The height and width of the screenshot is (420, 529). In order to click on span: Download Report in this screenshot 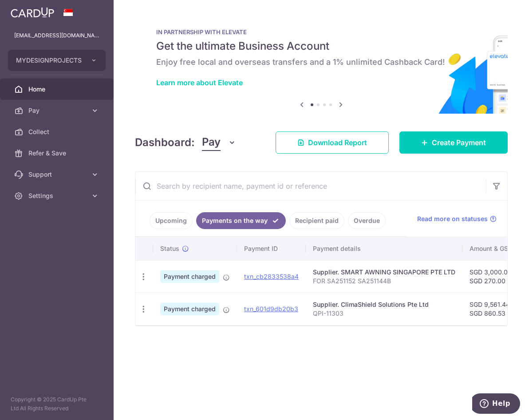, I will do `click(338, 143)`.